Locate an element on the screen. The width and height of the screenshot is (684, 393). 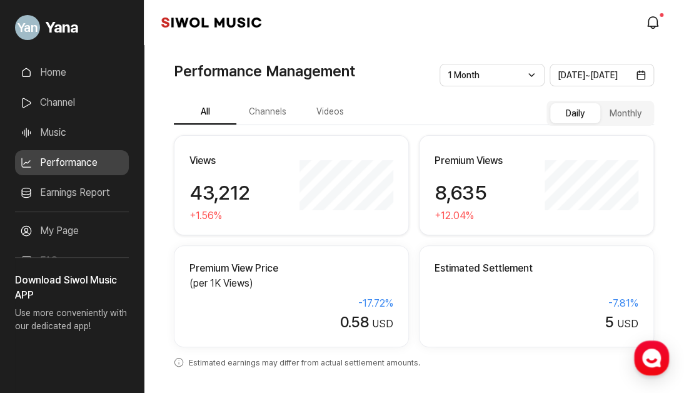
button: Daily is located at coordinates (576, 113).